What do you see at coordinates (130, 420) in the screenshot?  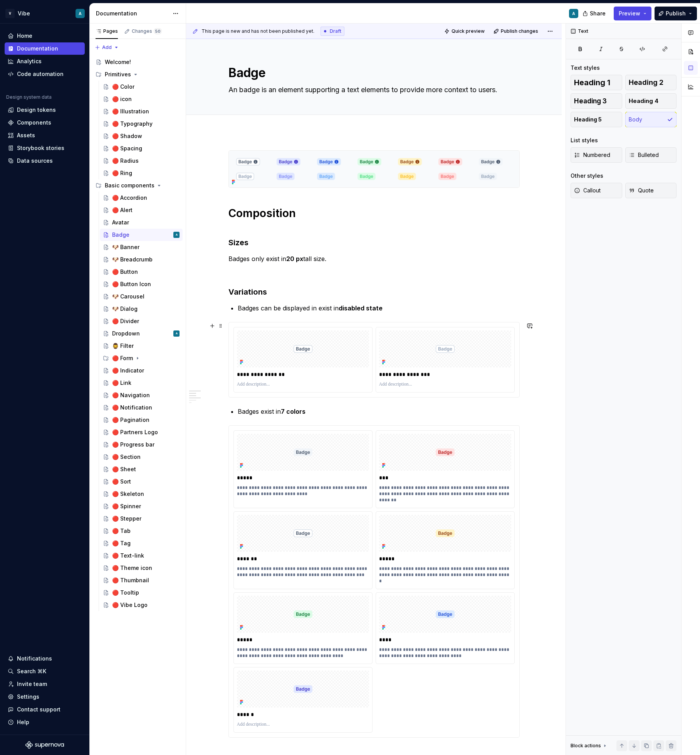 I see `div: 🔴 Pagination` at bounding box center [130, 420].